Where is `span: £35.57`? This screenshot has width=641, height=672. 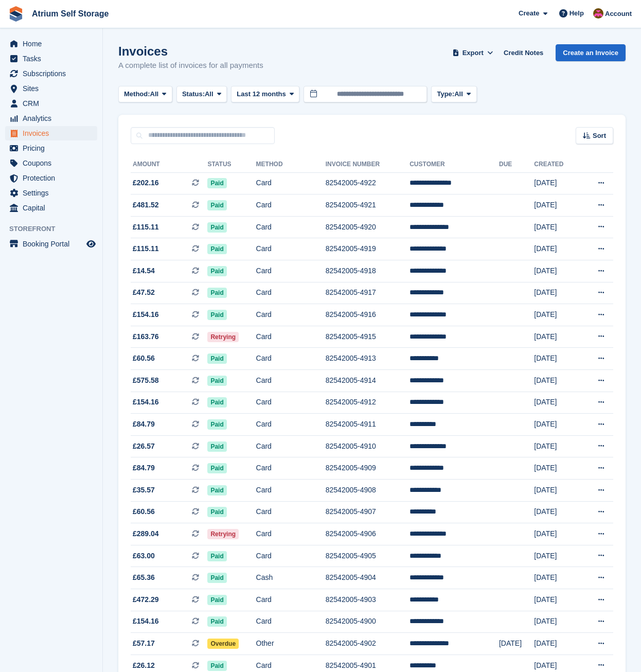
span: £35.57 is located at coordinates (143, 490).